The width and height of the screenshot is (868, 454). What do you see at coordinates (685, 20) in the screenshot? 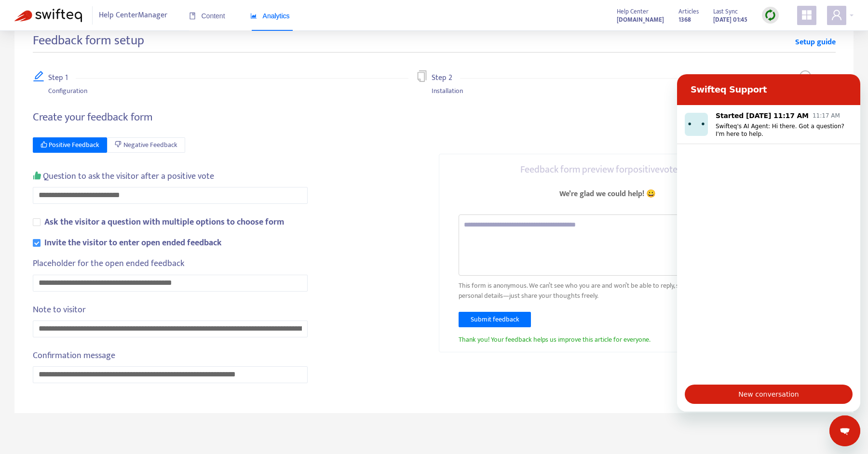
I see `strong: 1368` at bounding box center [685, 20].